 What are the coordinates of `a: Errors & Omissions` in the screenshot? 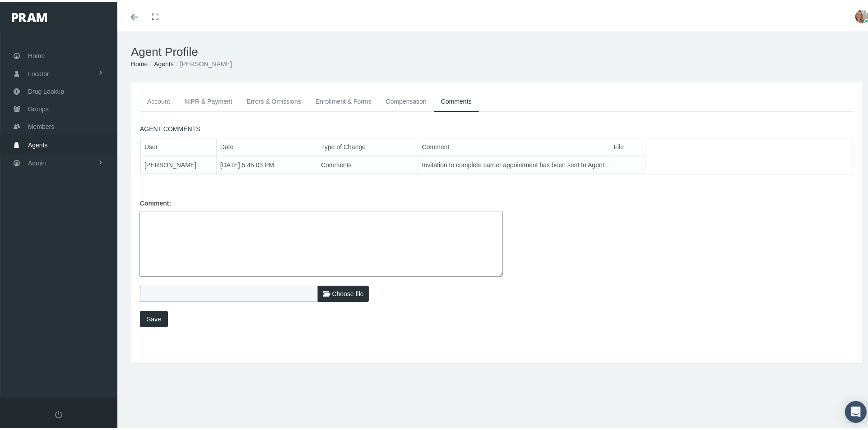 It's located at (273, 100).